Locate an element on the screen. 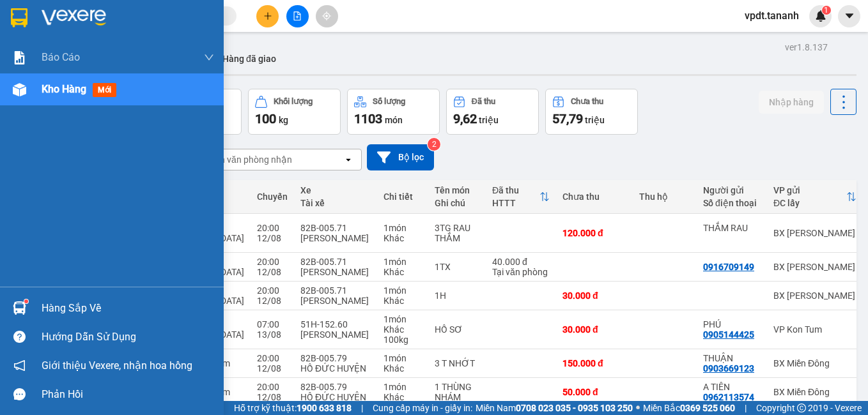  span: plus is located at coordinates (268, 16).